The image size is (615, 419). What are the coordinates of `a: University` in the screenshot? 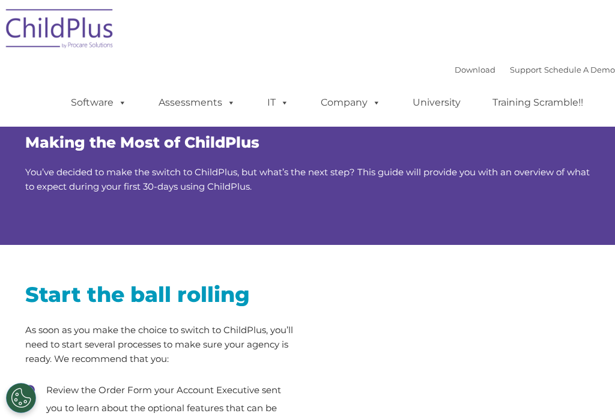 It's located at (437, 103).